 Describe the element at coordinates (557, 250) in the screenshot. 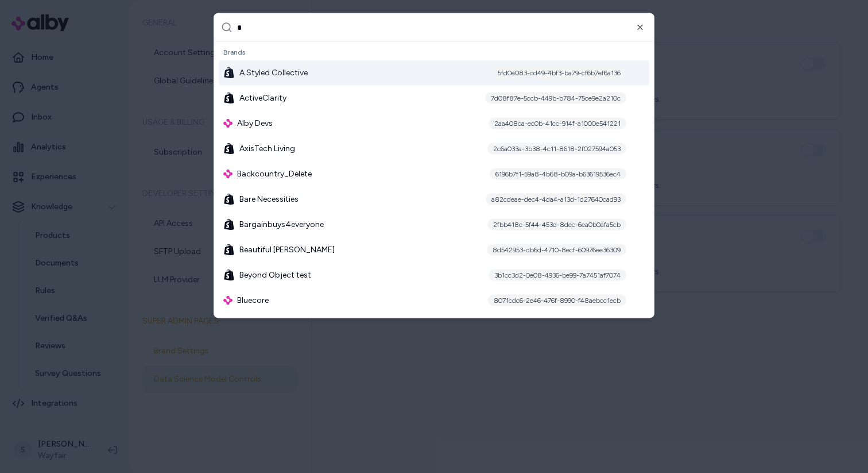

I see `div: 8d542953-db6d-4710-8ecf-60976ee36309` at that location.